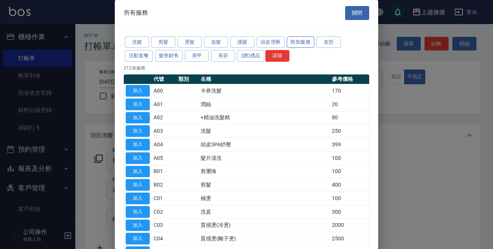 This screenshot has width=493, height=249. Describe the element at coordinates (329, 42) in the screenshot. I see `button: 造型` at that location.